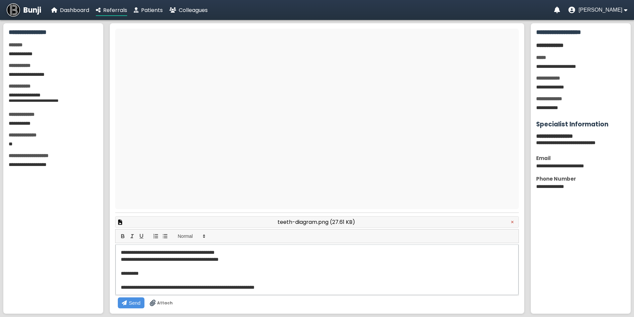 The width and height of the screenshot is (634, 317). I want to click on a: Bunji, so click(24, 10).